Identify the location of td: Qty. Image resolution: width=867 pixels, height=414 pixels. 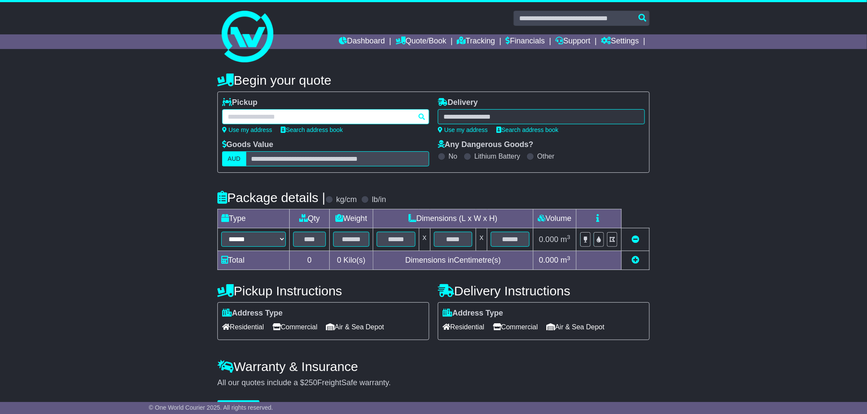
(309, 219).